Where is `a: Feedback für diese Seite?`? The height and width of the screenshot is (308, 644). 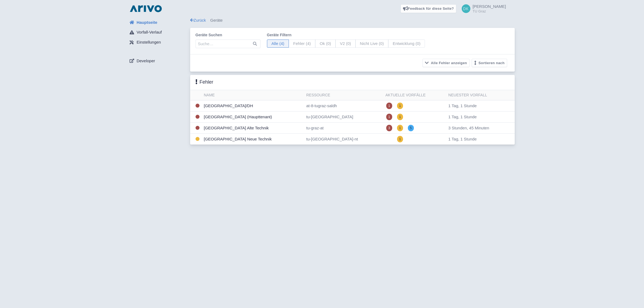 a: Feedback für diese Seite? is located at coordinates (429, 9).